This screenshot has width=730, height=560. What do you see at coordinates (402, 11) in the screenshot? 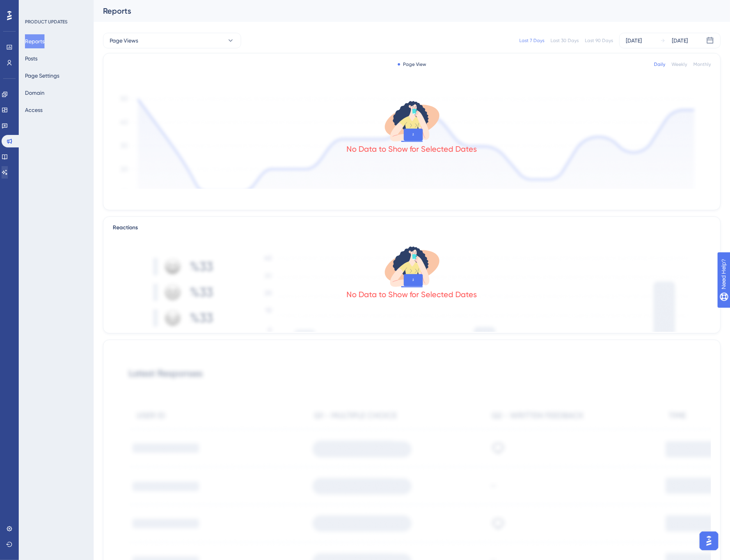
I see `div: Reports` at bounding box center [402, 11].